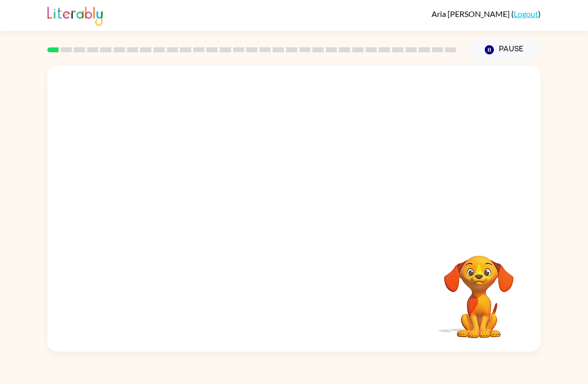 The image size is (588, 384). I want to click on button: Pause, so click(504, 50).